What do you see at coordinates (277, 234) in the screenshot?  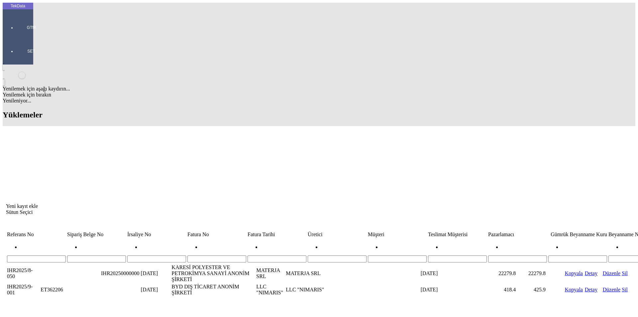 I see `div: Fatura Tarihi` at bounding box center [277, 234].